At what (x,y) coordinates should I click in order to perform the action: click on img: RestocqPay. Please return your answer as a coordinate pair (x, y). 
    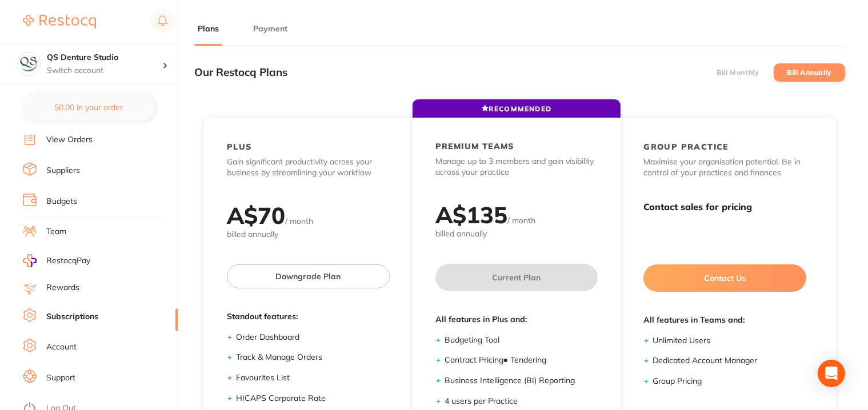
    Looking at the image, I should click on (30, 260).